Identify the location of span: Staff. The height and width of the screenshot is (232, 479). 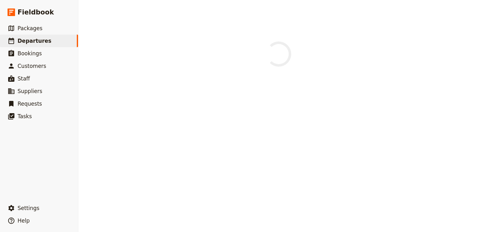
(24, 78).